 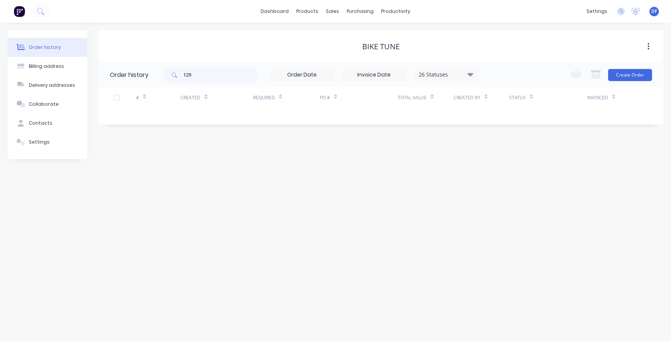 I want to click on div: Delivery addresses, so click(x=52, y=85).